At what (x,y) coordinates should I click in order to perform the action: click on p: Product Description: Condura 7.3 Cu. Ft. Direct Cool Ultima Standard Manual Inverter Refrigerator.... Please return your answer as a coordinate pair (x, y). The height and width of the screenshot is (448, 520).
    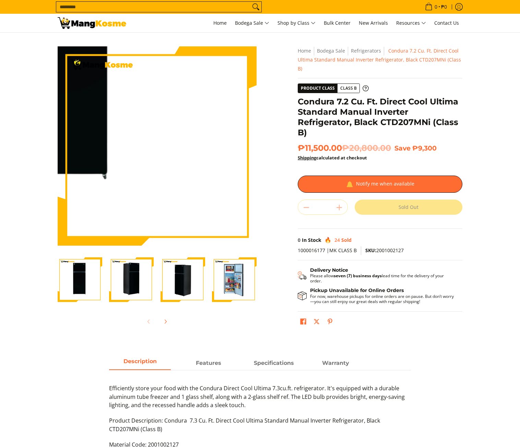
    Looking at the image, I should click on (260, 428).